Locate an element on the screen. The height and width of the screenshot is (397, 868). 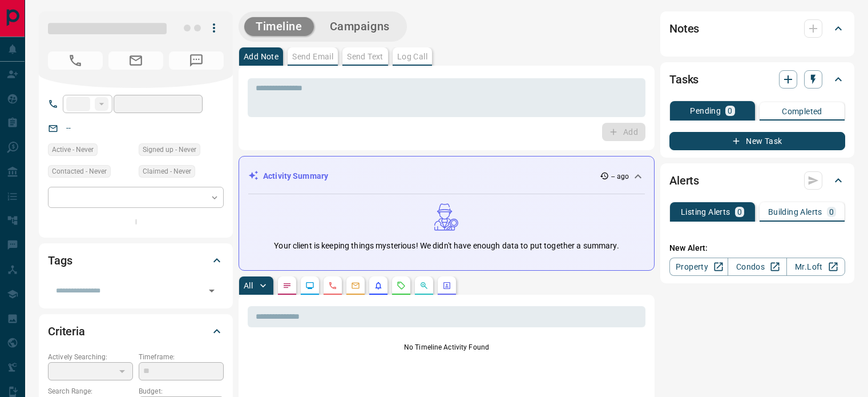
span: Signed up - Never is located at coordinates (170, 150).